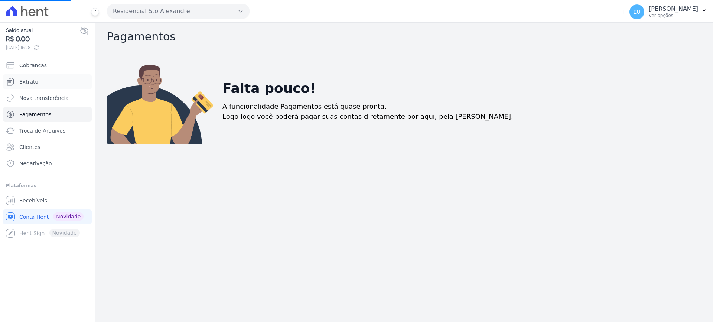  What do you see at coordinates (47, 114) in the screenshot?
I see `a: Pagamentos` at bounding box center [47, 114].